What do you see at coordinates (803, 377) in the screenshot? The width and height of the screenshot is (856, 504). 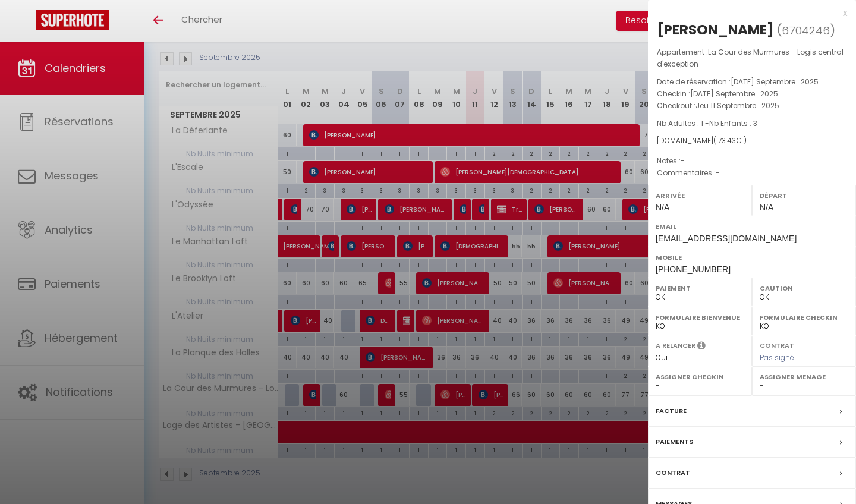 I see `label: Assigner Menage` at bounding box center [803, 377].